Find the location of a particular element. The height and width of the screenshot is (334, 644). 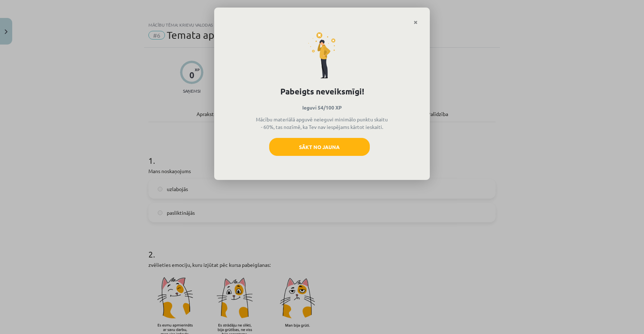

img: fail-icon-2dff40cce496c8bbe20d0877b3080013ff8af6d729d7a6e6bb932d91c467ac91.svg is located at coordinates (322, 55).